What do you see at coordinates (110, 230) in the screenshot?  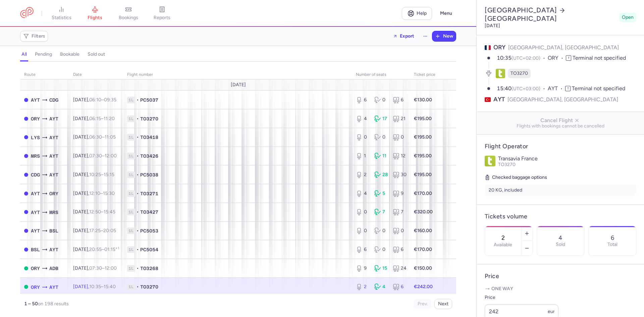 I see `time: 20:05` at bounding box center [110, 230].